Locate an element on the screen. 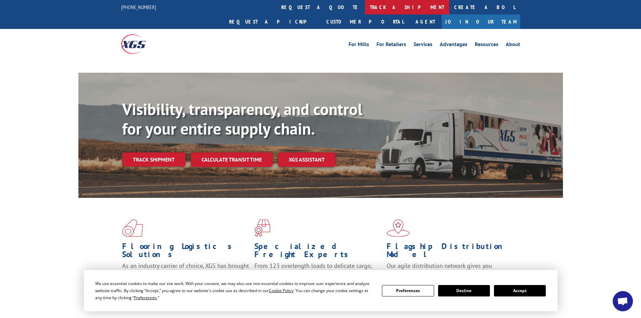 Image resolution: width=641 pixels, height=318 pixels. h1: Specialized Freight Experts is located at coordinates (318, 252).